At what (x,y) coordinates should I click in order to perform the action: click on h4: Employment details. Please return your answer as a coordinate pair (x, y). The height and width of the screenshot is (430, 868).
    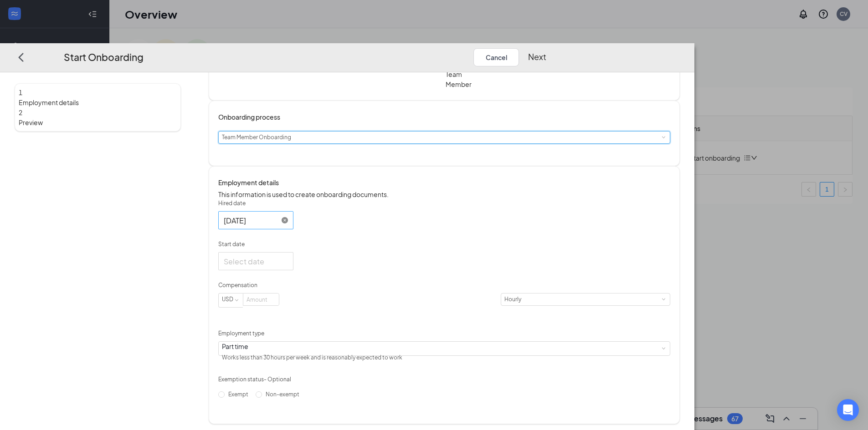
    Looking at the image, I should click on (444, 182).